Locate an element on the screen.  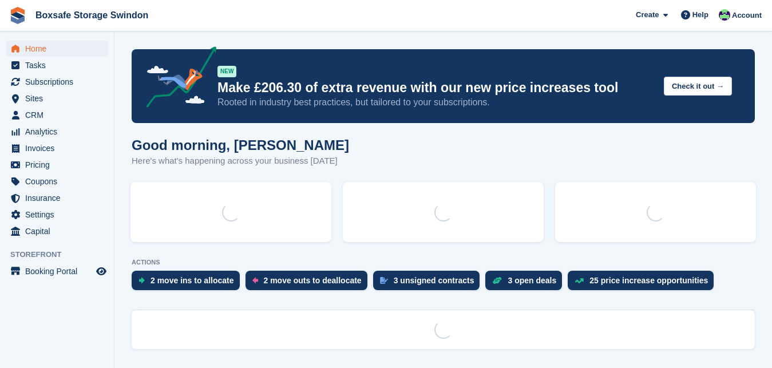
a: 2 move outs to deallocate is located at coordinates (309, 283).